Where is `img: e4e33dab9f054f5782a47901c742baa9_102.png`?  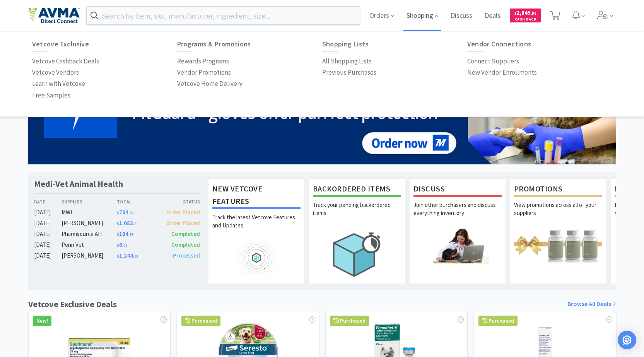
img: e4e33dab9f054f5782a47901c742baa9_102.png is located at coordinates (54, 15).